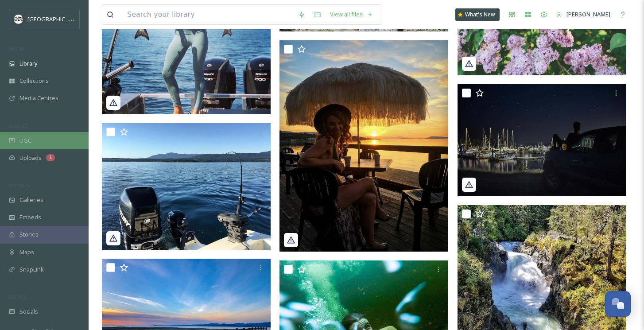  Describe the element at coordinates (32, 200) in the screenshot. I see `span: Galleries` at that location.